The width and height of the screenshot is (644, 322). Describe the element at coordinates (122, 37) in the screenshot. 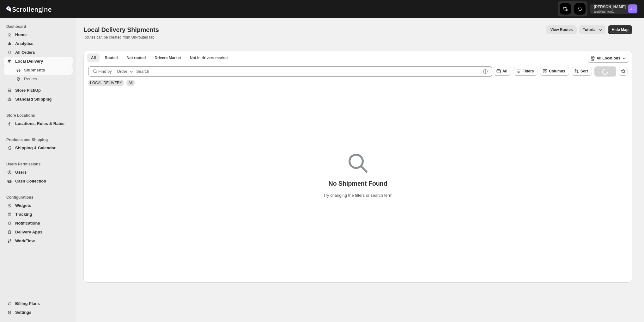

I see `p: Routes can be created from Un-routed tab` at that location.